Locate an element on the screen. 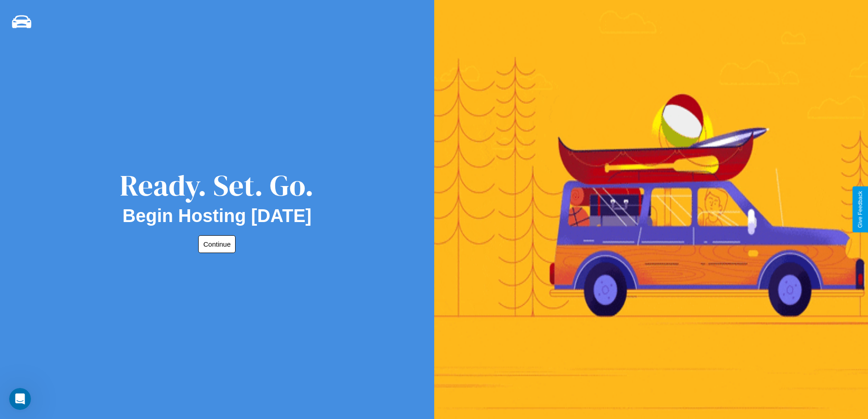  button: Continue is located at coordinates (217, 244).